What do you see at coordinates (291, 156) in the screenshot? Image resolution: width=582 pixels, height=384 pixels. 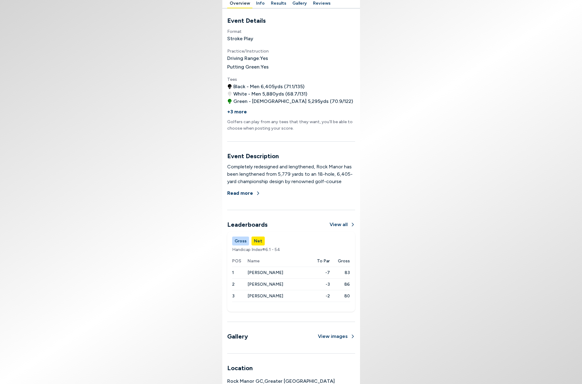 I see `h3: Event Description` at bounding box center [291, 156].